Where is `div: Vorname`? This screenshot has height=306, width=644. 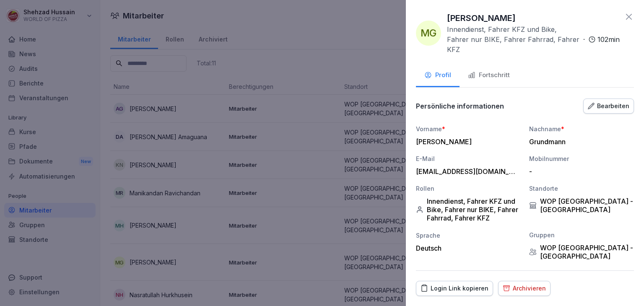 div: Vorname is located at coordinates (468, 129).